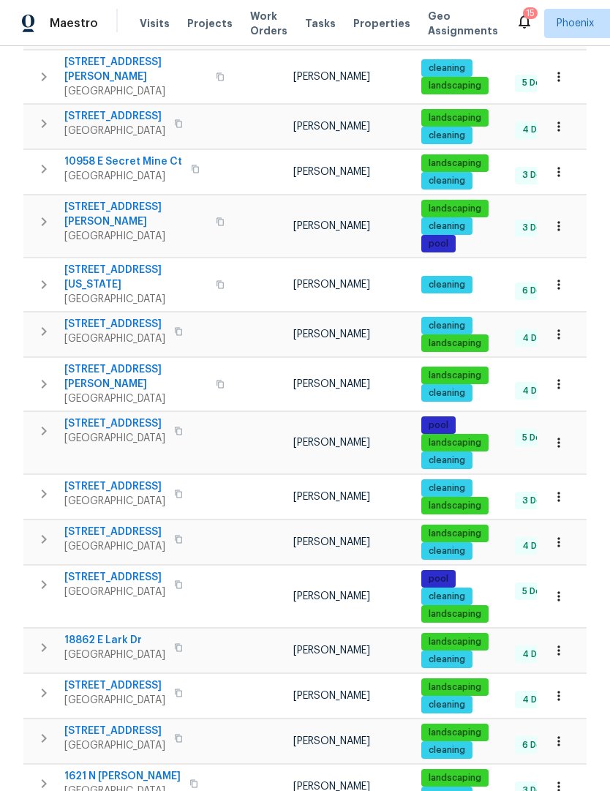  I want to click on span: Visits, so click(154, 23).